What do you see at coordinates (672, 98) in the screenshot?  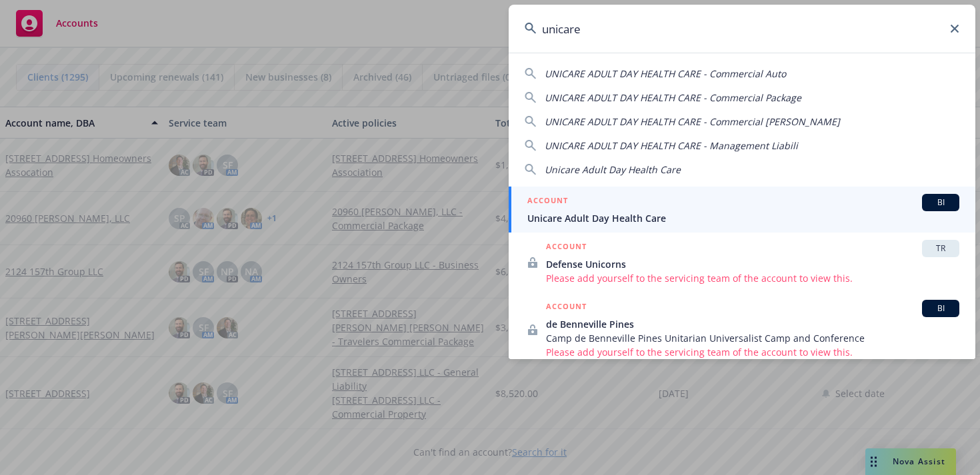 I see `span: UNICARE ADULT DAY HEALTH CARE - Commercial Package` at bounding box center [672, 98].